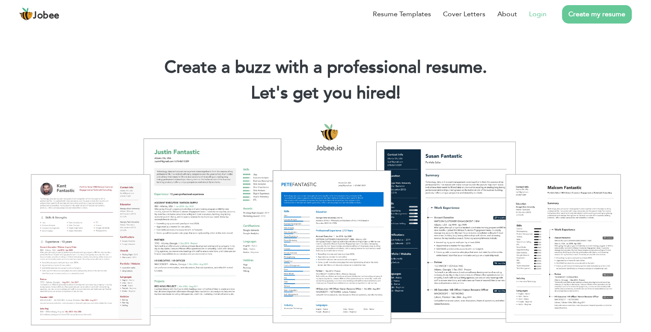 Image resolution: width=651 pixels, height=332 pixels. What do you see at coordinates (39, 14) in the screenshot?
I see `a: Jobee` at bounding box center [39, 14].